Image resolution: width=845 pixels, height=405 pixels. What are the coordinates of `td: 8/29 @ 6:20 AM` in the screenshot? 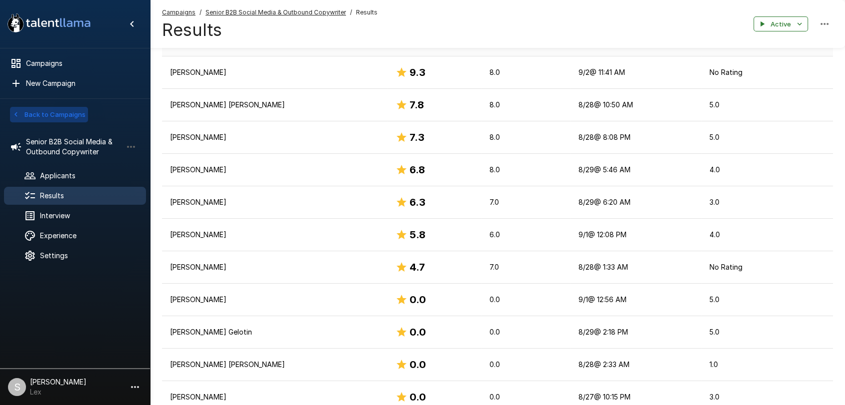 It's located at (636, 202).